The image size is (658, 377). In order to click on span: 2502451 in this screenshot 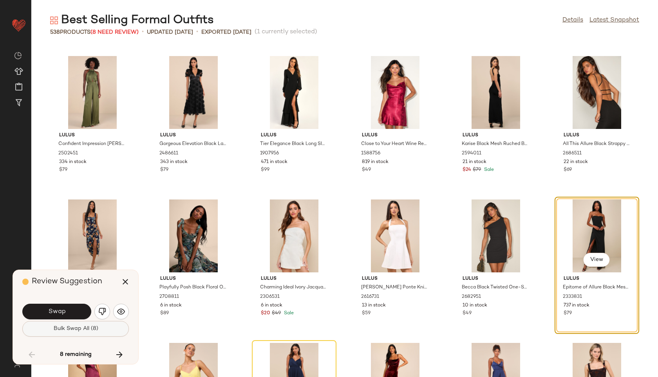, I will do `click(68, 154)`.